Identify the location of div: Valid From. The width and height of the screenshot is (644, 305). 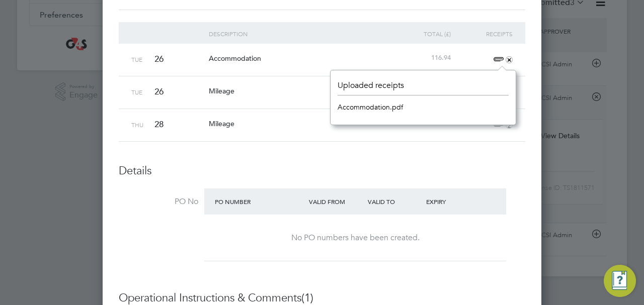
(336, 201).